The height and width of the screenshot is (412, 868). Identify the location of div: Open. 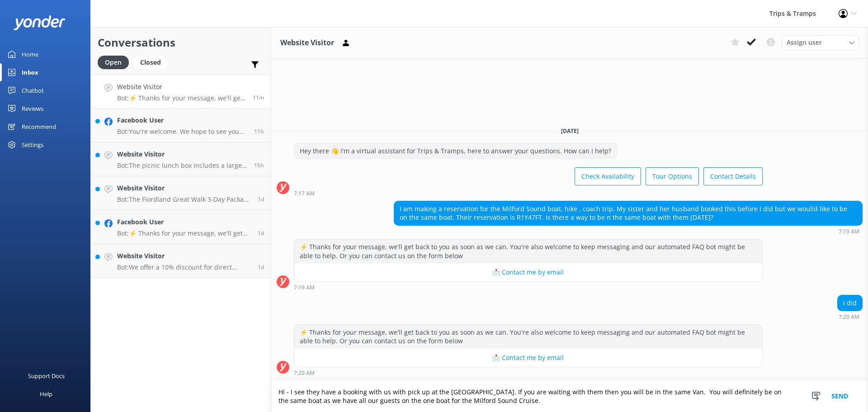
(113, 63).